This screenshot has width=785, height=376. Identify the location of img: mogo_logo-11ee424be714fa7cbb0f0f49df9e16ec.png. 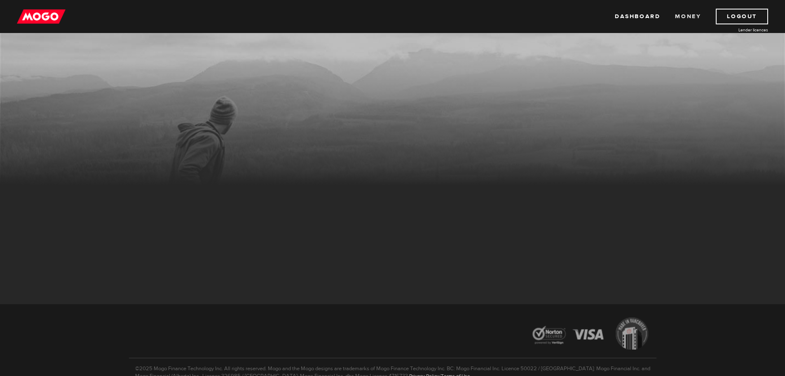
(41, 16).